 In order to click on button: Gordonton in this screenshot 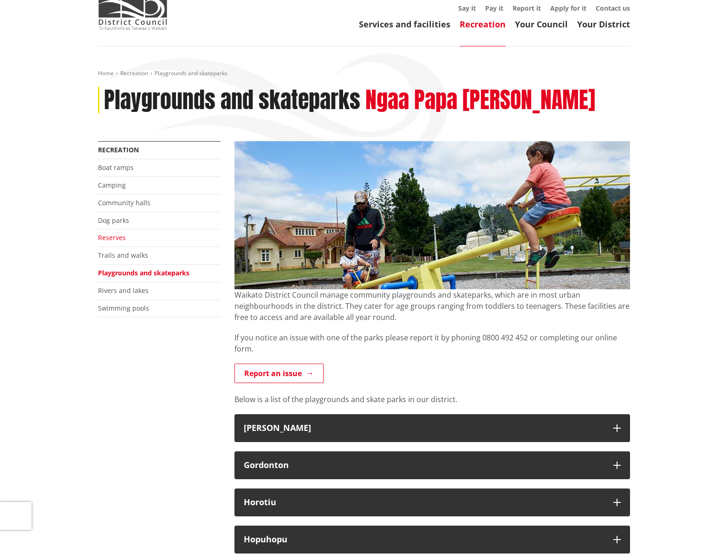, I will do `click(432, 465)`.